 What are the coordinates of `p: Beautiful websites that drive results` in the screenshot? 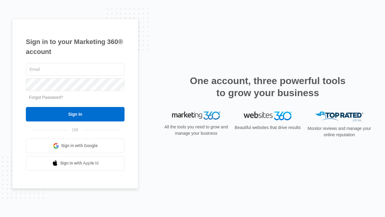 It's located at (268, 127).